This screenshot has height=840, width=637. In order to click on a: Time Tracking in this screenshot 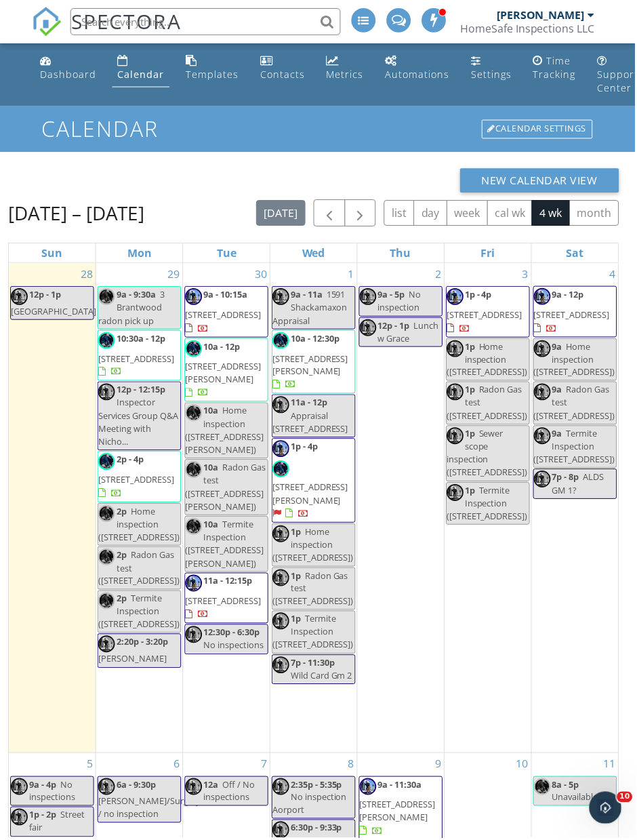, I will do `click(556, 67)`.